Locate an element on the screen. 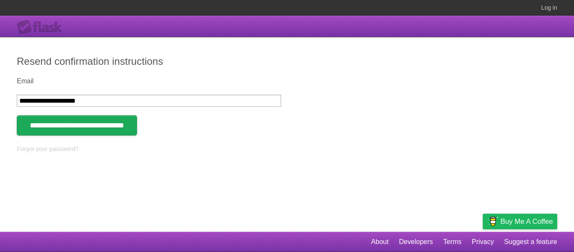  a: Suggest a feature is located at coordinates (530, 241).